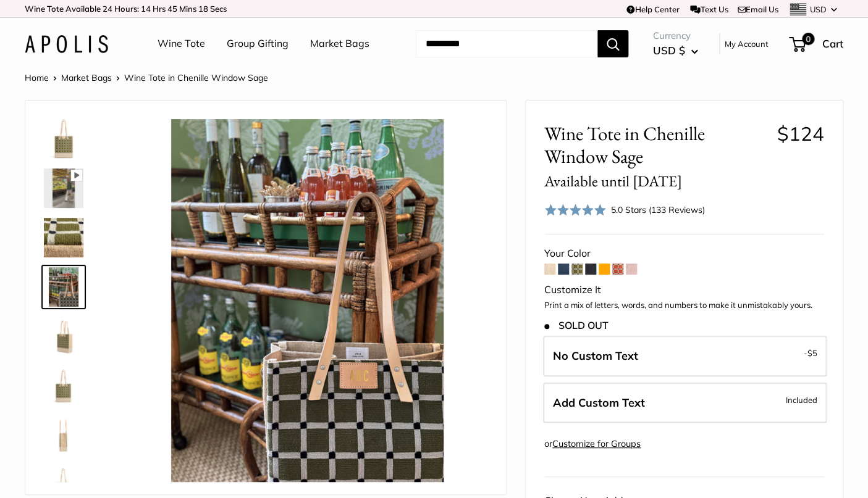 Image resolution: width=868 pixels, height=498 pixels. What do you see at coordinates (675, 51) in the screenshot?
I see `button: USD $` at bounding box center [675, 51].